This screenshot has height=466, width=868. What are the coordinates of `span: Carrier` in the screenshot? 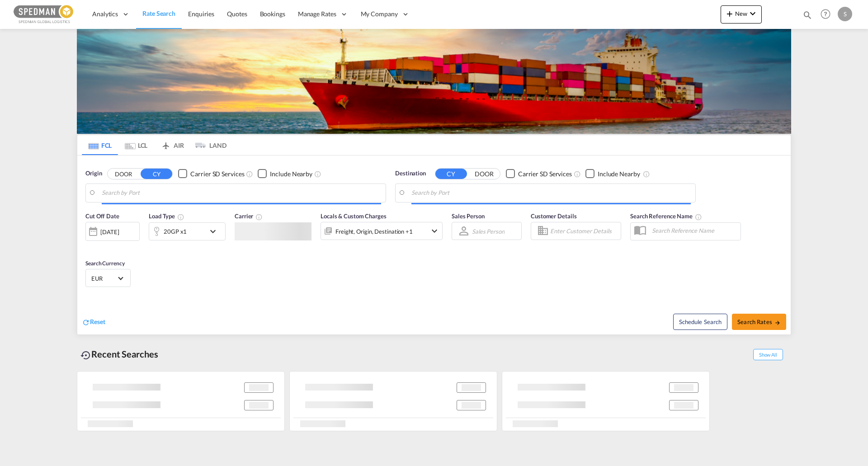 It's located at (249, 216).